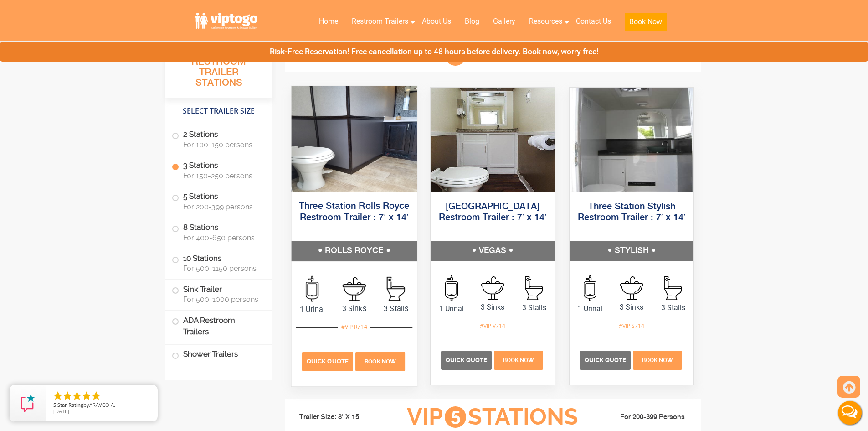 This screenshot has height=431, width=868. I want to click on label: 10 Stations, so click(219, 263).